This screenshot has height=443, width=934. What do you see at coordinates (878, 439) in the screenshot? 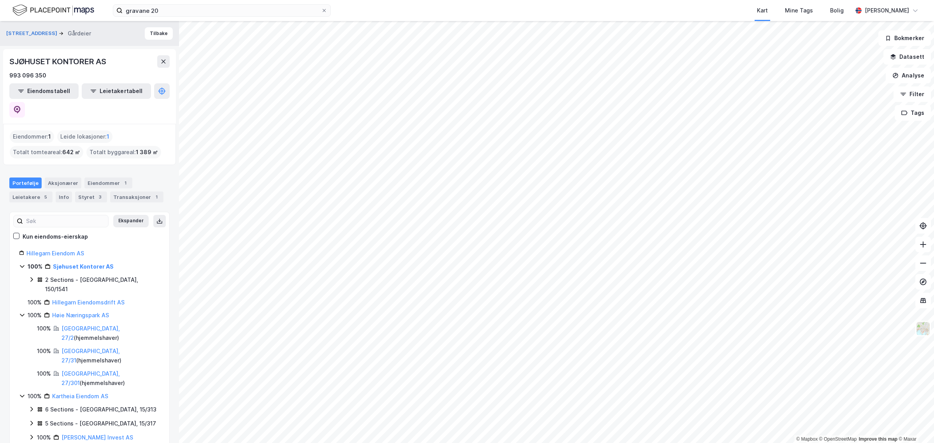
I see `a: Improve this map` at bounding box center [878, 439].